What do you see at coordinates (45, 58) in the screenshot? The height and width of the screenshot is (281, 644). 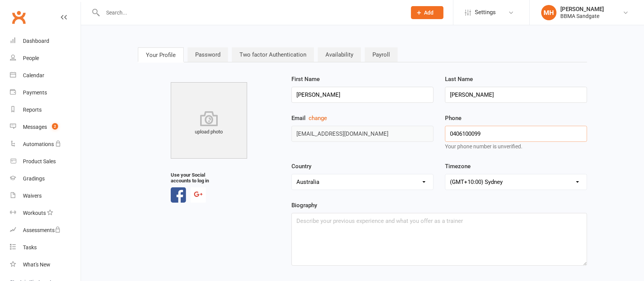 I see `a: People` at bounding box center [45, 58].